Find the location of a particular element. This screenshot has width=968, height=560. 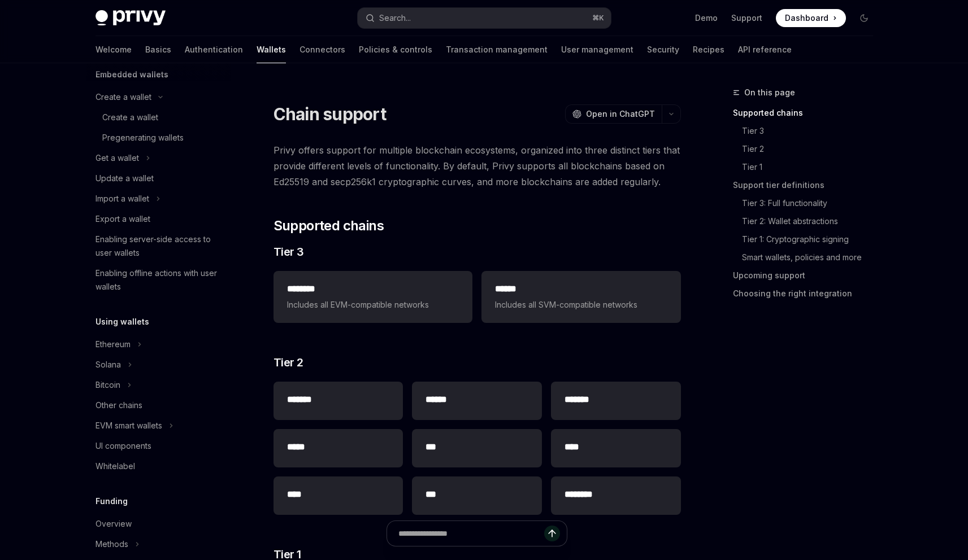

a: Enabling offline actions with user wallets is located at coordinates (159, 280).